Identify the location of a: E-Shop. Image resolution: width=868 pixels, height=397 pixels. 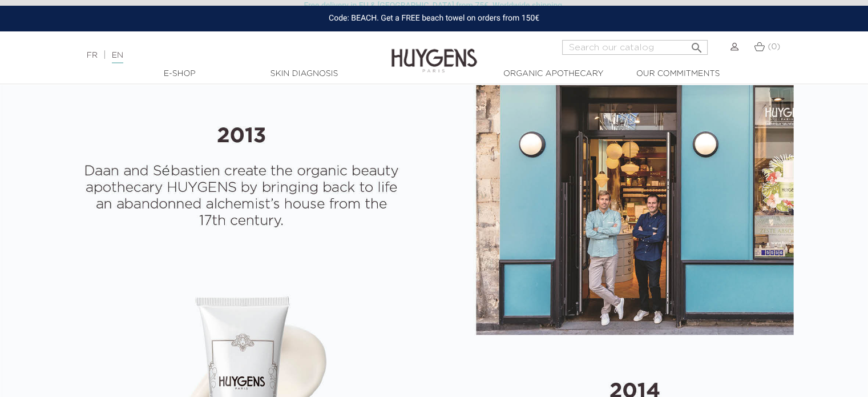
(180, 74).